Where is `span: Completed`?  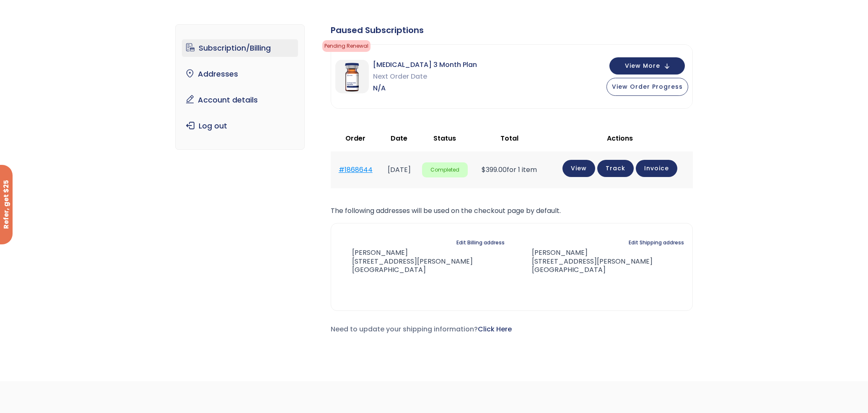
span: Completed is located at coordinates (444, 170).